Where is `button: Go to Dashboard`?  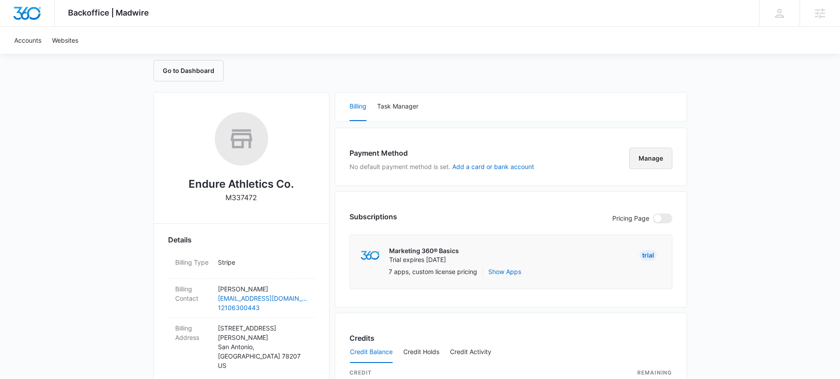
button: Go to Dashboard is located at coordinates (189, 71).